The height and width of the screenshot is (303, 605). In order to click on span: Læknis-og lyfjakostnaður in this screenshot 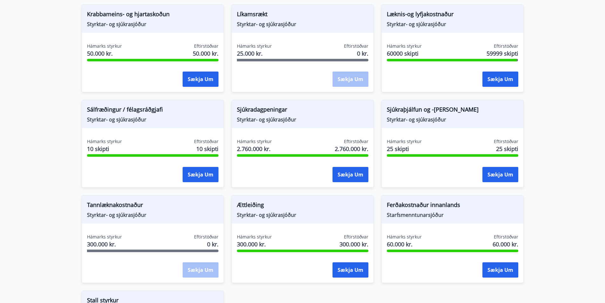, I will do `click(453, 15)`.